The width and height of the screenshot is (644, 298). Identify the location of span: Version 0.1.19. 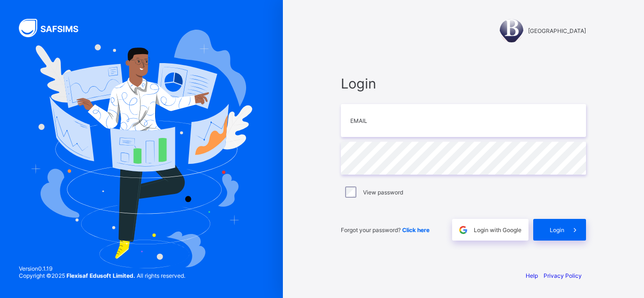
(102, 268).